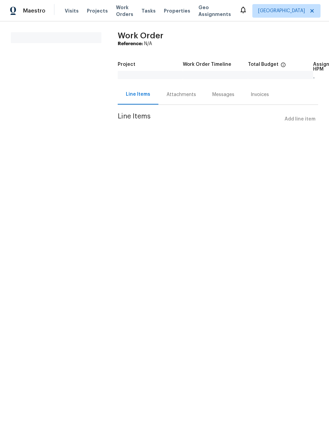  Describe the element at coordinates (138, 94) in the screenshot. I see `div: Line Items` at that location.